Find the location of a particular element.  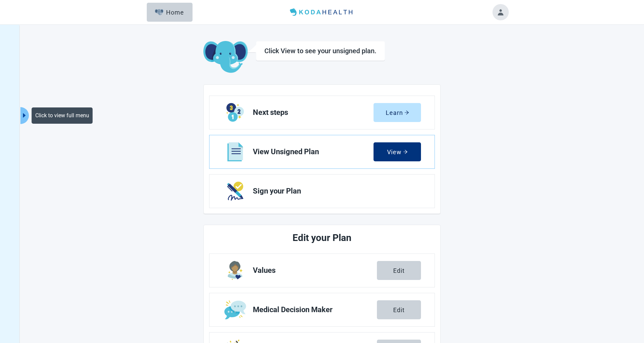

div: View is located at coordinates (397, 152).